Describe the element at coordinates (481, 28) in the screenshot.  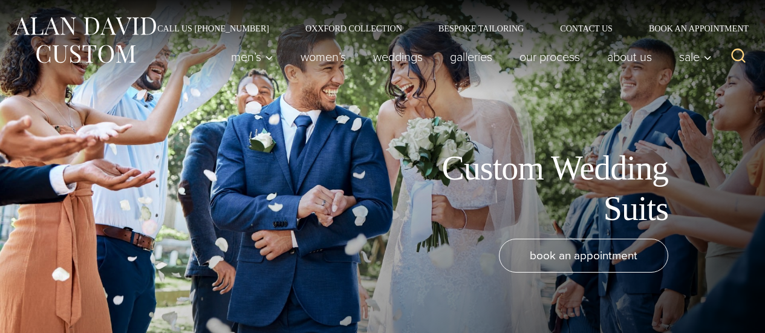
I see `a: Bespoke Tailoring` at that location.